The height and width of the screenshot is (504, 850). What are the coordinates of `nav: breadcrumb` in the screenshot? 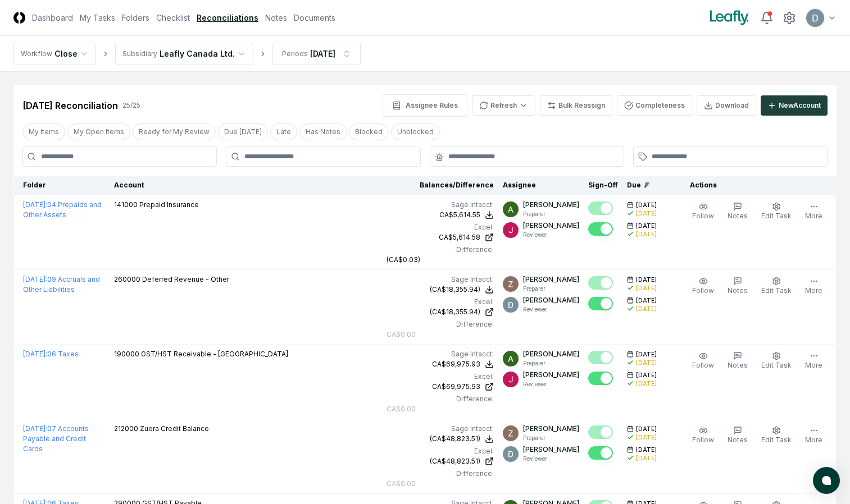 It's located at (187, 54).